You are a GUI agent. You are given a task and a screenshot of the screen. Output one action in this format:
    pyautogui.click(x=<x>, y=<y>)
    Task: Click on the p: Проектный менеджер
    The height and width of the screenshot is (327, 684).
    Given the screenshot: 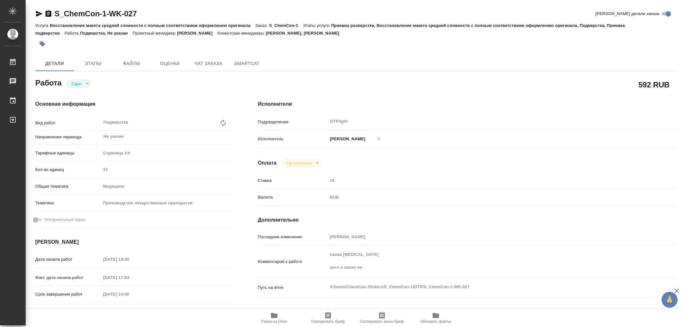 What is the action you would take?
    pyautogui.click(x=155, y=33)
    